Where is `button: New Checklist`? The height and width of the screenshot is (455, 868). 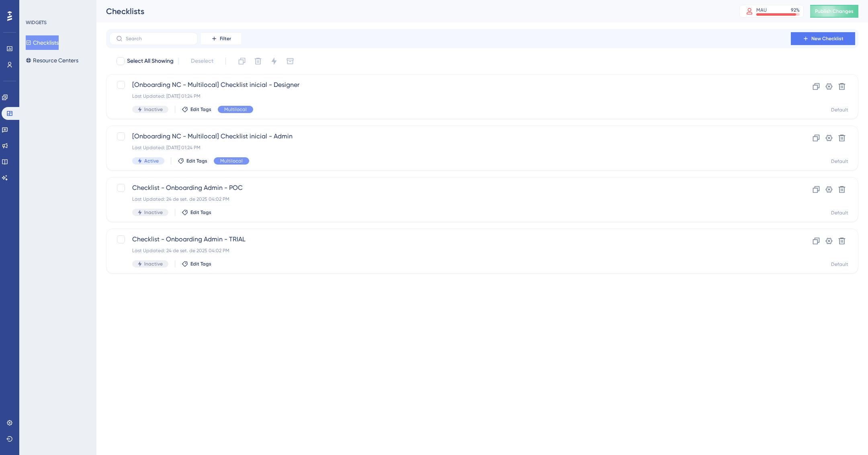
button: New Checklist is located at coordinates (823, 38).